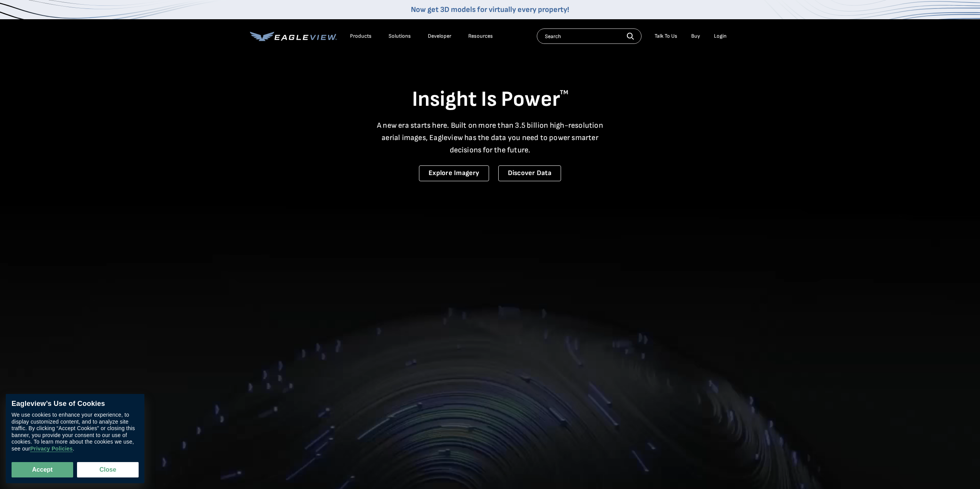 This screenshot has height=489, width=980. What do you see at coordinates (530, 173) in the screenshot?
I see `a: Discover Data` at bounding box center [530, 173].